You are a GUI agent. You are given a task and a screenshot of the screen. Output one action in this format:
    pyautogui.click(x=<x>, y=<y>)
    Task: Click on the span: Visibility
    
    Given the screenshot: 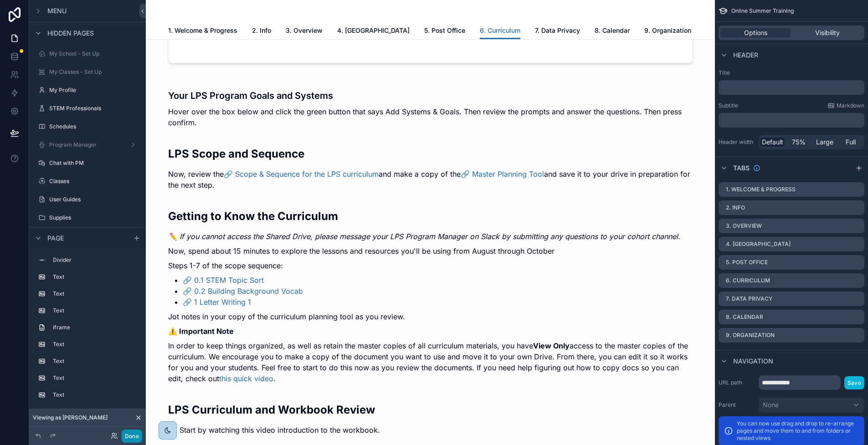 What is the action you would take?
    pyautogui.click(x=828, y=33)
    